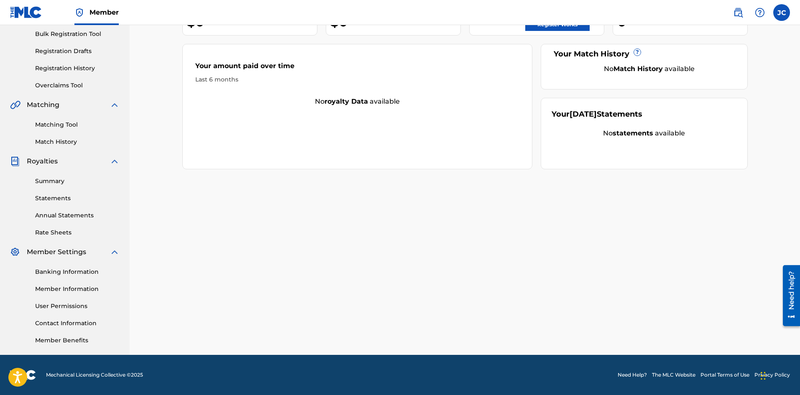 The width and height of the screenshot is (800, 395). What do you see at coordinates (772, 375) in the screenshot?
I see `a: Privacy Policy` at bounding box center [772, 375].